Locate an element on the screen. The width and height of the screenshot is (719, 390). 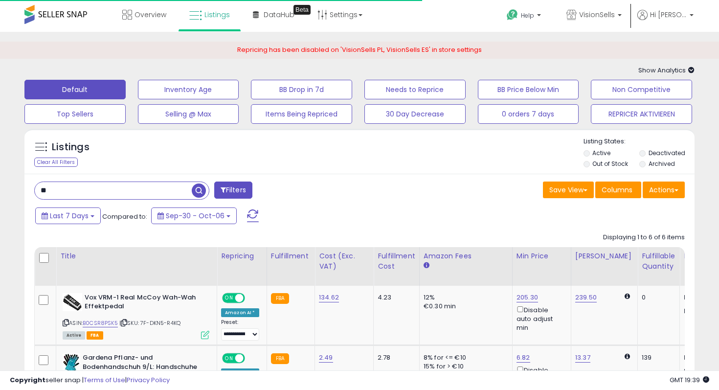
div: Title is located at coordinates (136, 256).